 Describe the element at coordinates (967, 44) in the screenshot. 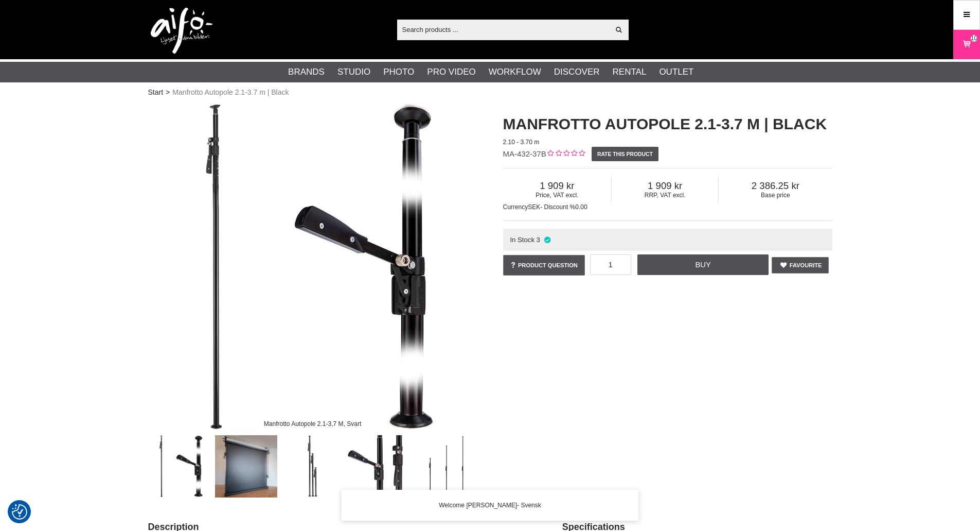

I see `a: 10` at that location.